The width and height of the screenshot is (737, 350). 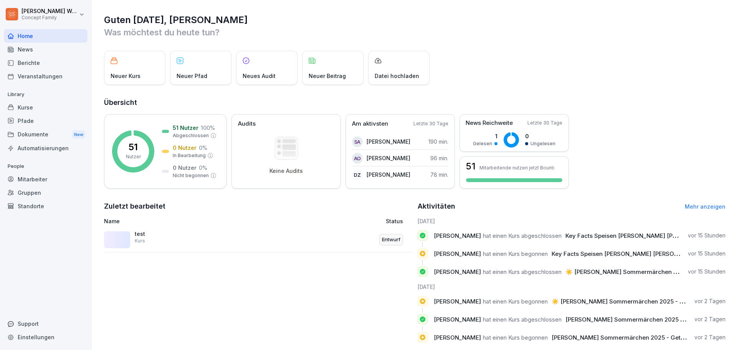 What do you see at coordinates (46, 323) in the screenshot?
I see `div: Support` at bounding box center [46, 323].